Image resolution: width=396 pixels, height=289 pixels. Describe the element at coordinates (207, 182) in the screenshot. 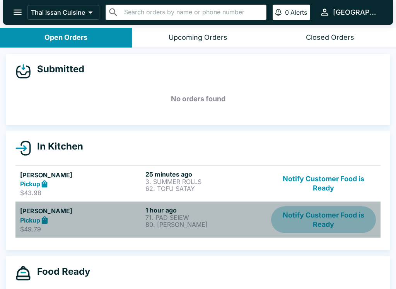

I see `p: 3. SUMMER ROLLS` at that location.